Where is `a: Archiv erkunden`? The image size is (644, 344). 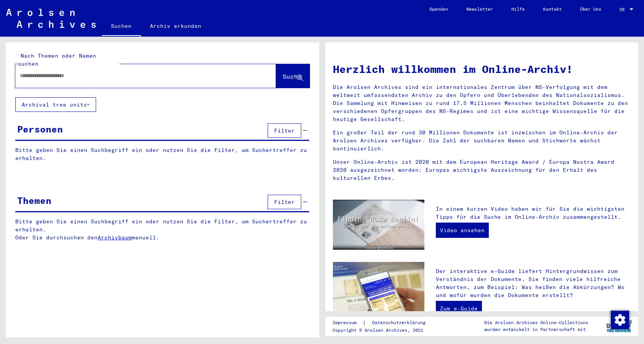
a: Archiv erkunden is located at coordinates (175, 26).